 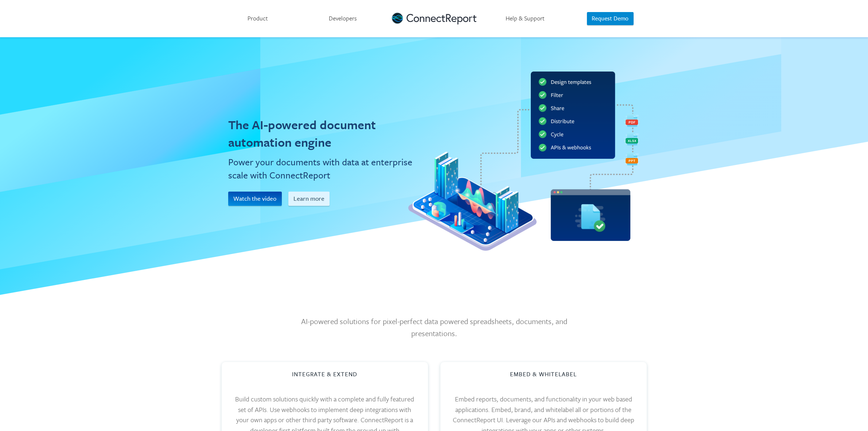 What do you see at coordinates (610, 19) in the screenshot?
I see `button: Request Demo` at bounding box center [610, 19].